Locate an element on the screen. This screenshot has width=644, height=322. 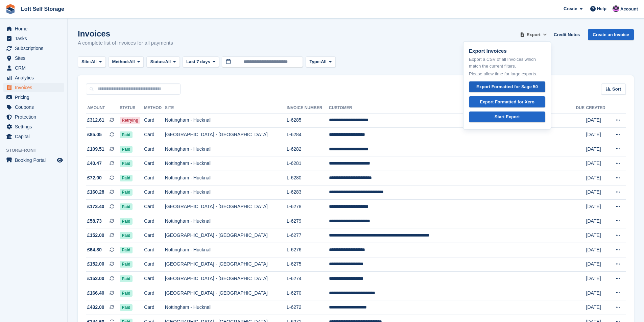
th: Amount is located at coordinates (103, 108).